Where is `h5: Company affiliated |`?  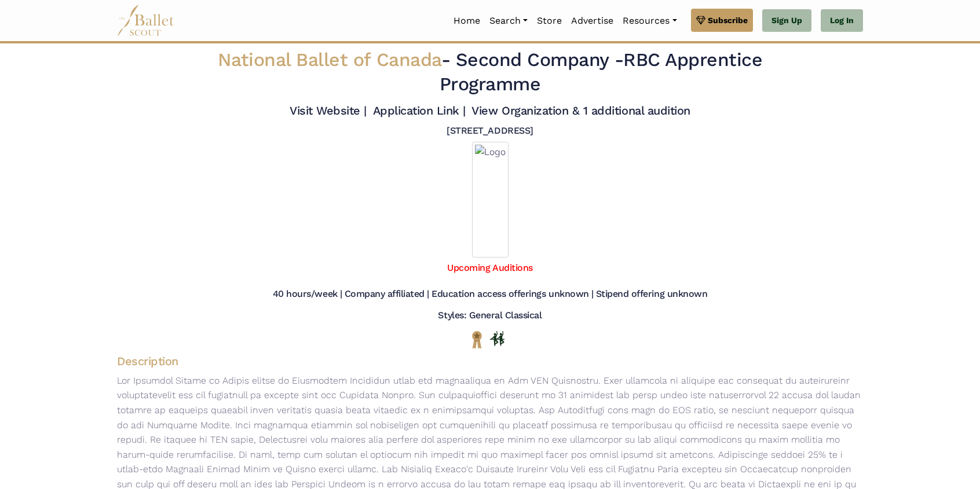
h5: Company affiliated | is located at coordinates (387, 294).